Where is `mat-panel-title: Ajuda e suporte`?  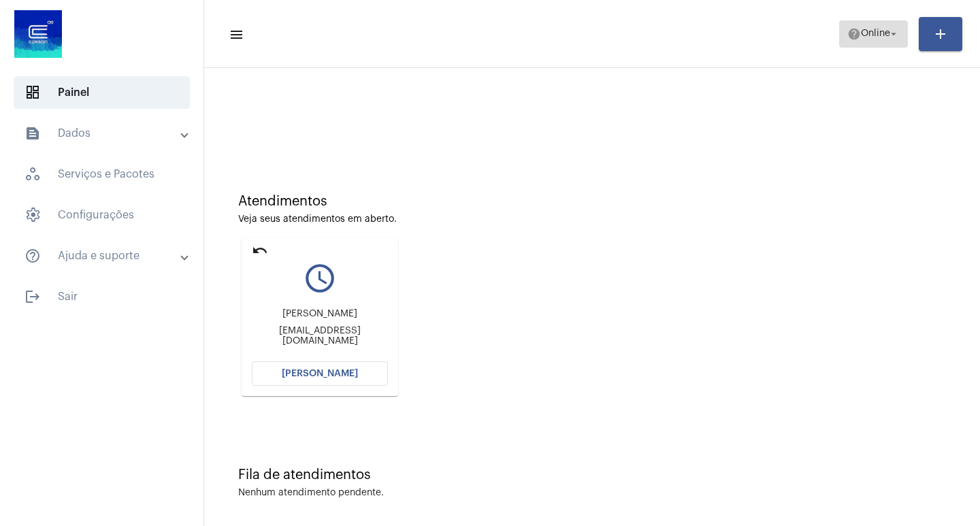 mat-panel-title: Ajuda e suporte is located at coordinates (103, 256).